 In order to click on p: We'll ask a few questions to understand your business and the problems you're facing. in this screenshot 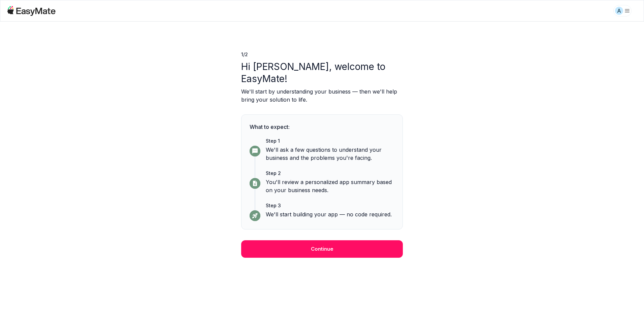, I will do `click(330, 154)`.